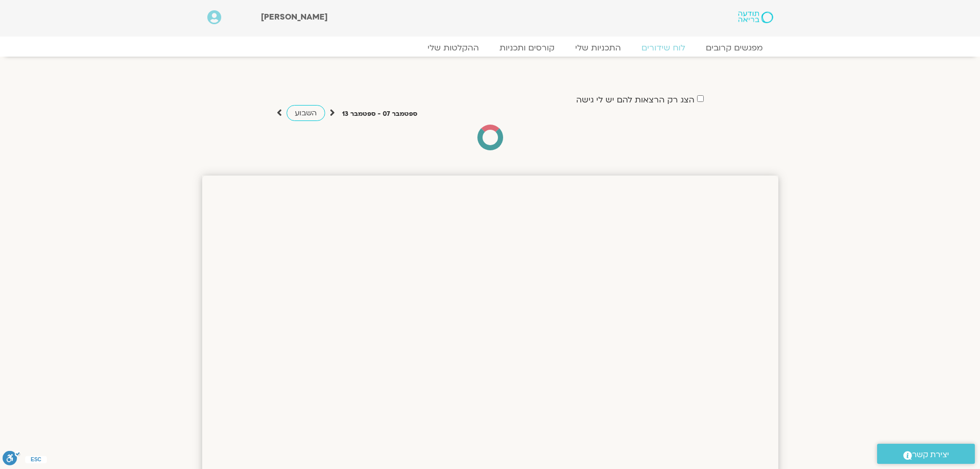 The width and height of the screenshot is (980, 469). I want to click on a: התכניות שלי, so click(598, 48).